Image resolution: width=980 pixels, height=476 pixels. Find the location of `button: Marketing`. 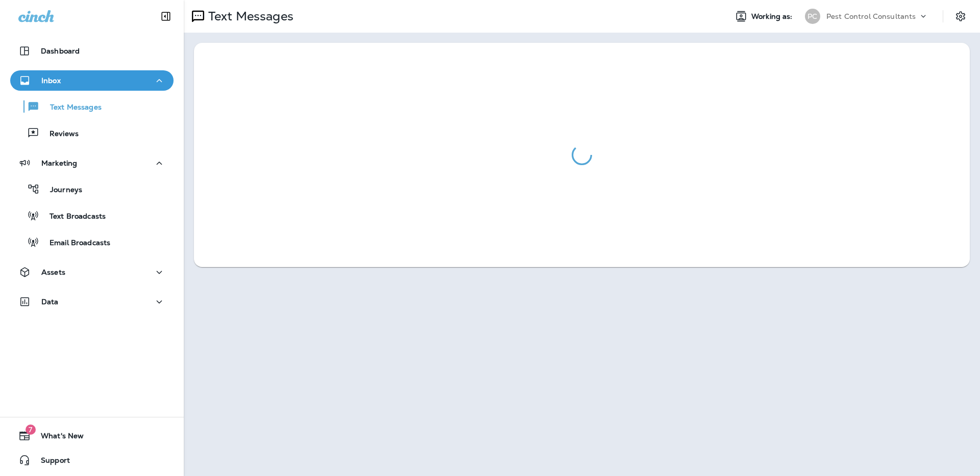

button: Marketing is located at coordinates (92, 163).